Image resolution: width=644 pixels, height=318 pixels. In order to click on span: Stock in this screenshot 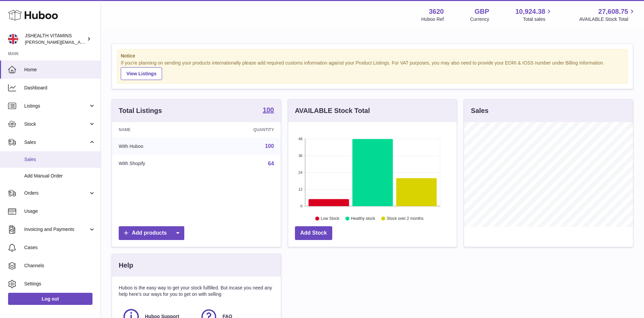, I will do `click(56, 124)`.